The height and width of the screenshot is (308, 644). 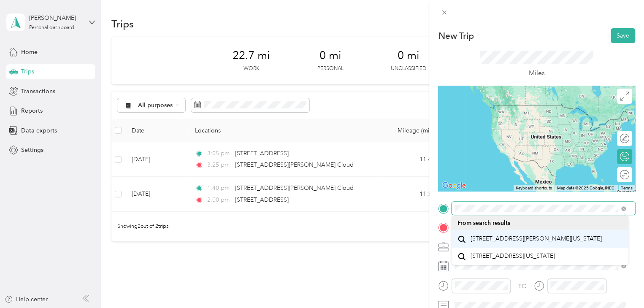 What do you see at coordinates (454, 185) in the screenshot?
I see `img: Google` at bounding box center [454, 185].